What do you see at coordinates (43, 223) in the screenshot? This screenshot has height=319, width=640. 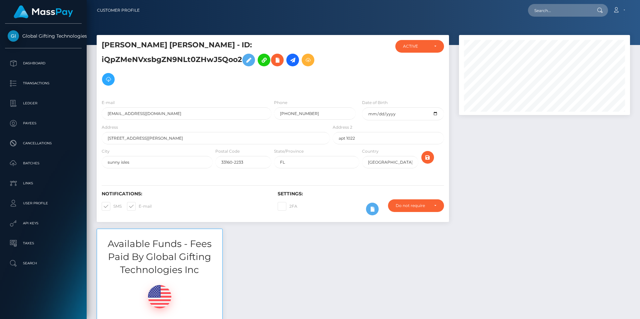 I see `p: API Keys` at bounding box center [43, 223].